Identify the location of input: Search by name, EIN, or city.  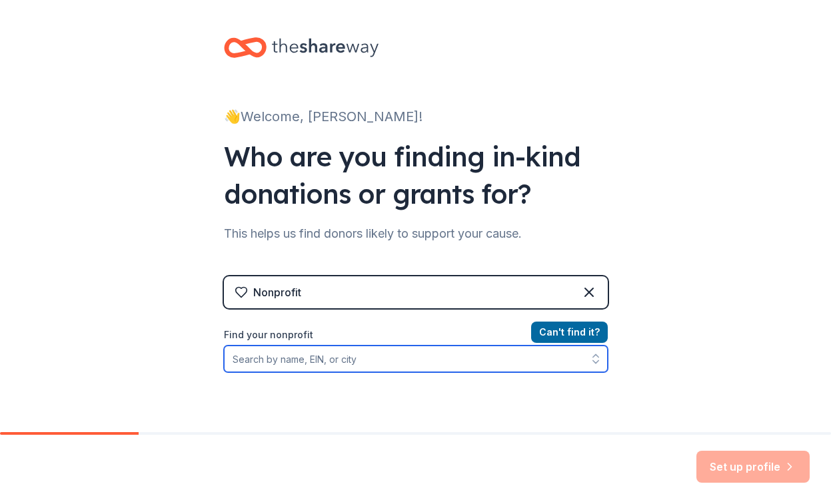
(416, 359).